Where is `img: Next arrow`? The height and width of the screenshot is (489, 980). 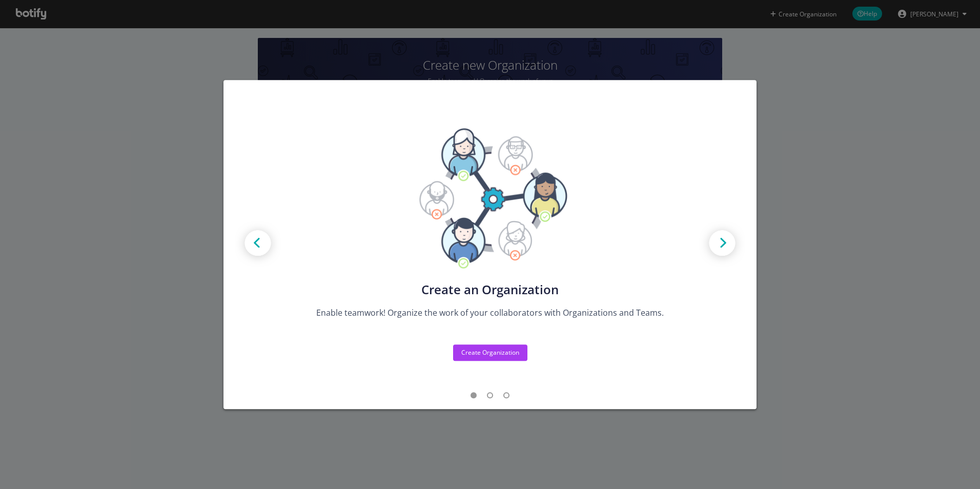
img: Next arrow is located at coordinates (722, 244).